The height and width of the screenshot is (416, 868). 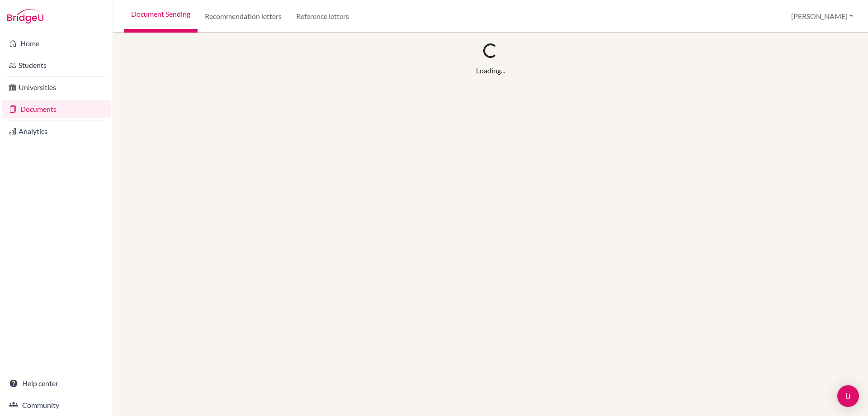 I want to click on a: Analytics, so click(x=56, y=132).